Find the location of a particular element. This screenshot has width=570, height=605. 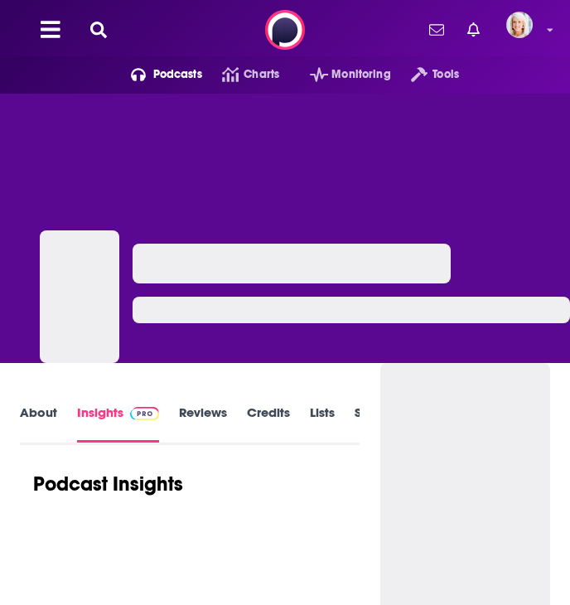

a: Reviews is located at coordinates (203, 423).